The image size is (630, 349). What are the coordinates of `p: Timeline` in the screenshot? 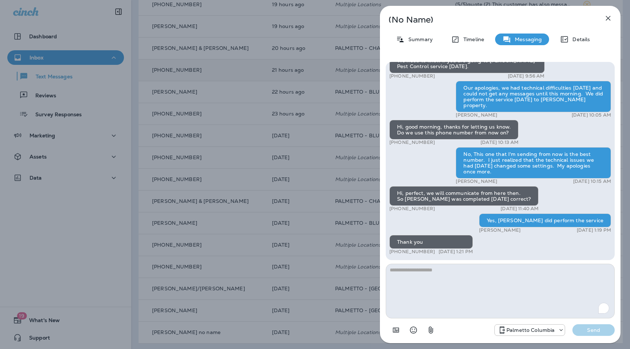 It's located at (472, 39).